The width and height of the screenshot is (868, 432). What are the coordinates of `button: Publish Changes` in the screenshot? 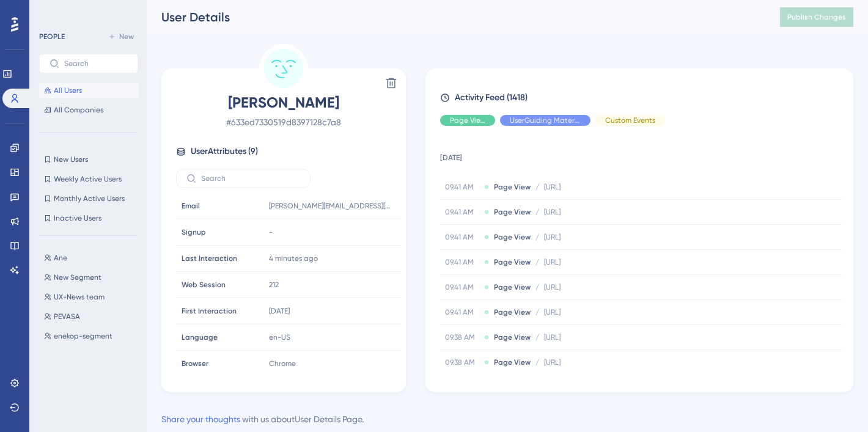 It's located at (816, 17).